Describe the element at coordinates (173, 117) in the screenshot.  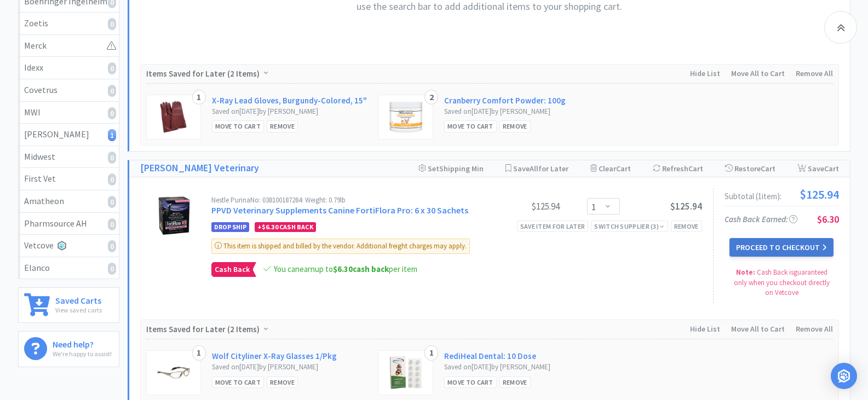
I see `img: 8d919793bf8745ae9bfcf155cfcd68ee_13309.png` at that location.